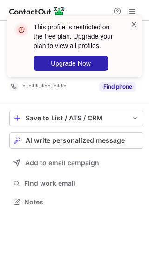 This screenshot has width=149, height=280. What do you see at coordinates (76, 140) in the screenshot?
I see `button: AI write personalized message` at bounding box center [76, 140].